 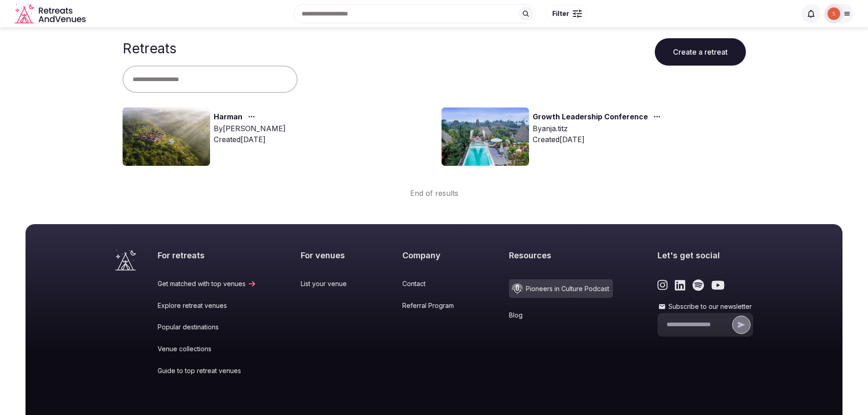 I want to click on h2: Let's get social, so click(x=705, y=255).